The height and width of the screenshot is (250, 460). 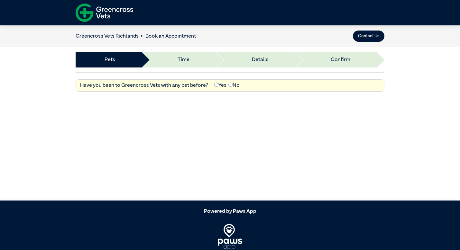 What do you see at coordinates (136, 36) in the screenshot?
I see `nav: breadcrumb` at bounding box center [136, 36].